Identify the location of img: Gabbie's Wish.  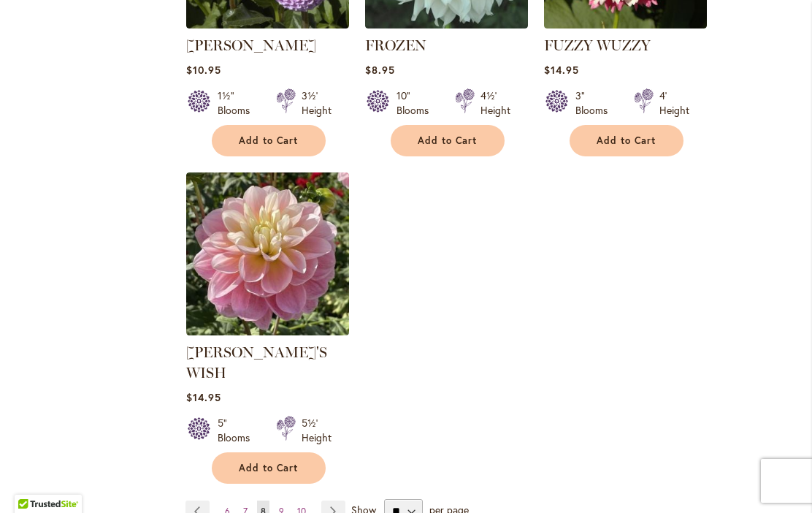
(267, 254).